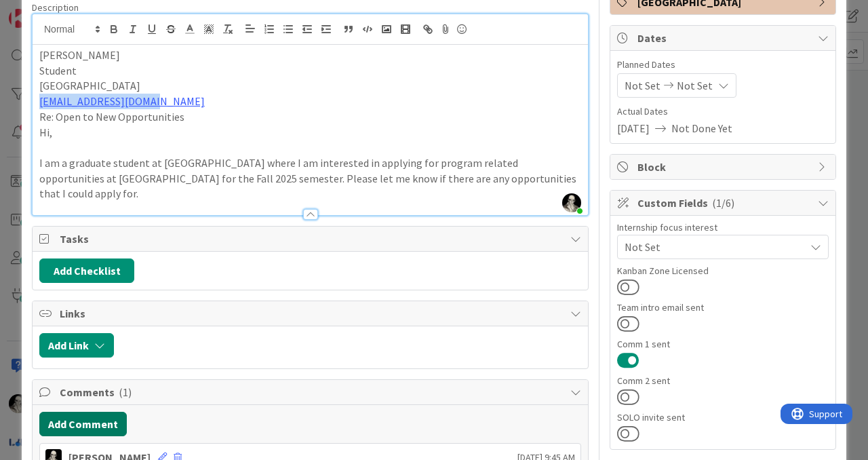 This screenshot has height=460, width=868. Describe the element at coordinates (311, 239) in the screenshot. I see `span: Tasks` at that location.